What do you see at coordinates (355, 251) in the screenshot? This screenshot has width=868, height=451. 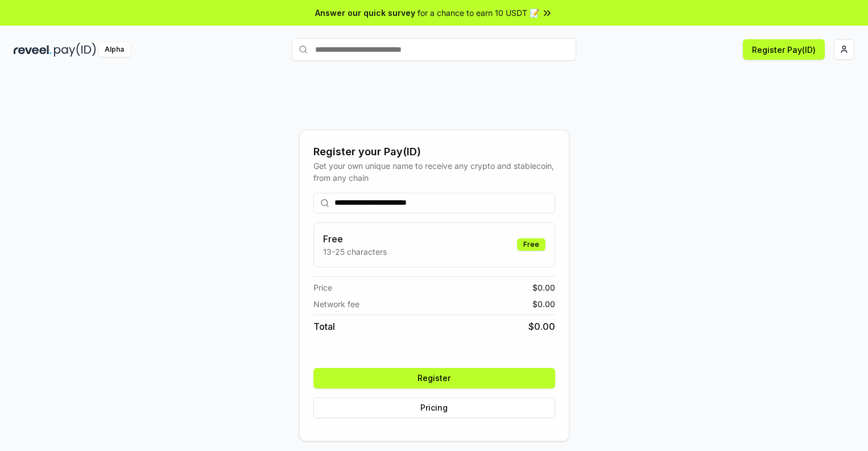 I see `p: 13-25 characters` at bounding box center [355, 251].